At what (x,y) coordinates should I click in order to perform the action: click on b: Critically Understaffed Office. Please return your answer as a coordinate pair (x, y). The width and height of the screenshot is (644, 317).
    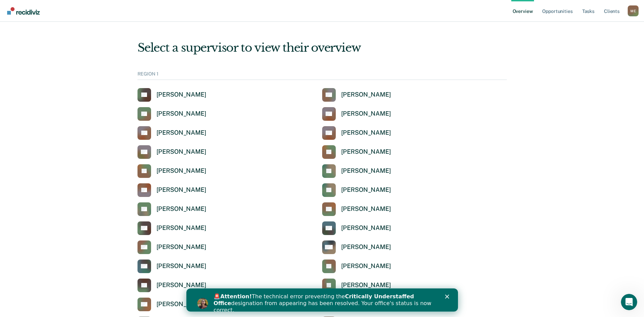
    Looking at the image, I should click on (127, 11).